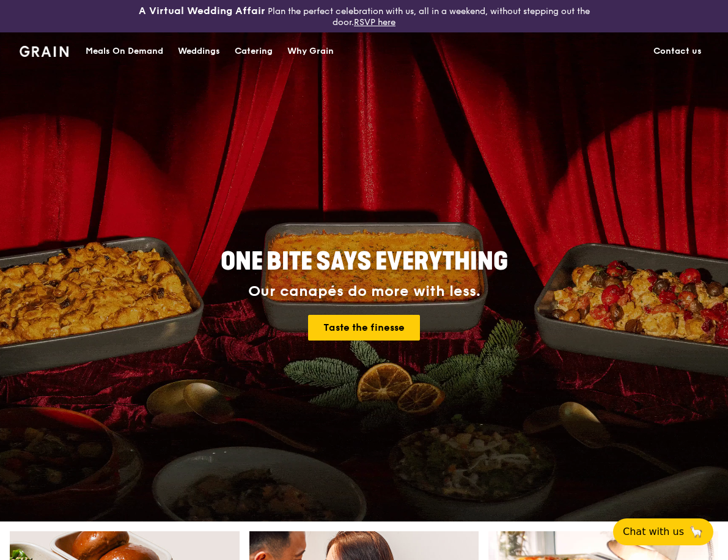  Describe the element at coordinates (653, 532) in the screenshot. I see `span: Chat with us` at that location.